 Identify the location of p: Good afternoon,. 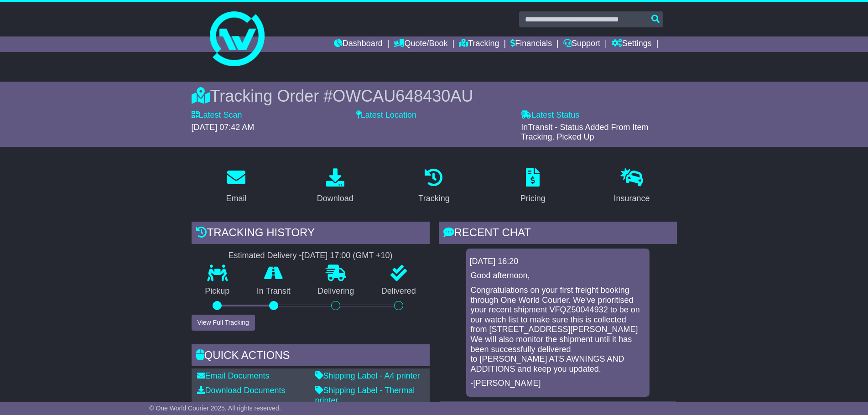
(558, 276).